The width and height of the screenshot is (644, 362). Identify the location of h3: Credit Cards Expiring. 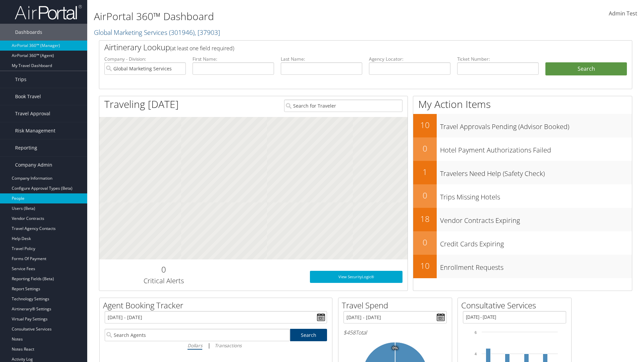
(536, 243).